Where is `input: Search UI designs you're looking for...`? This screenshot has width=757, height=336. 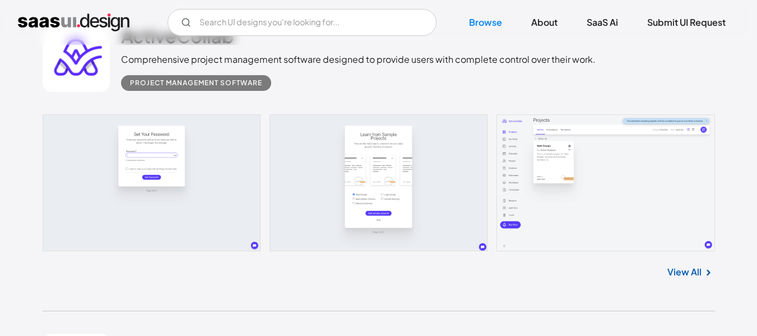
input: Search UI designs you're looking for... is located at coordinates (302, 22).